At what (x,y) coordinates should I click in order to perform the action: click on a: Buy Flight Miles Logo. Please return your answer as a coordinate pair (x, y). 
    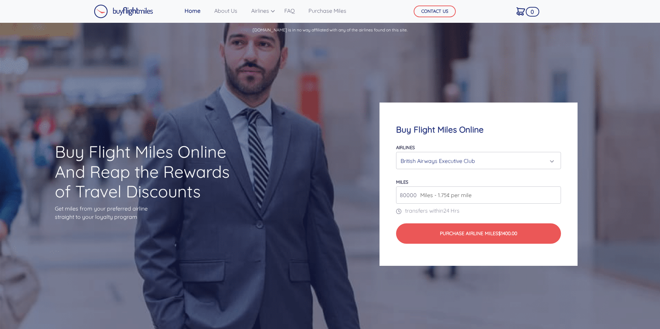
    Looking at the image, I should click on (124, 11).